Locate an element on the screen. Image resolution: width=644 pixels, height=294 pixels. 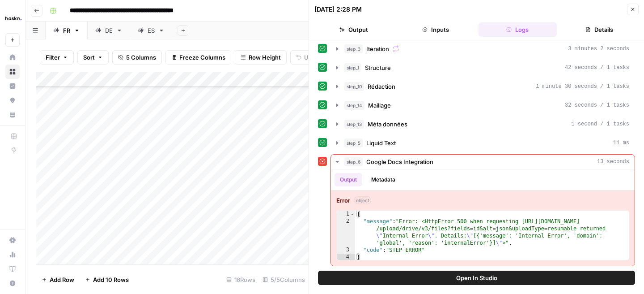
span: Open In Studio is located at coordinates (477, 278).